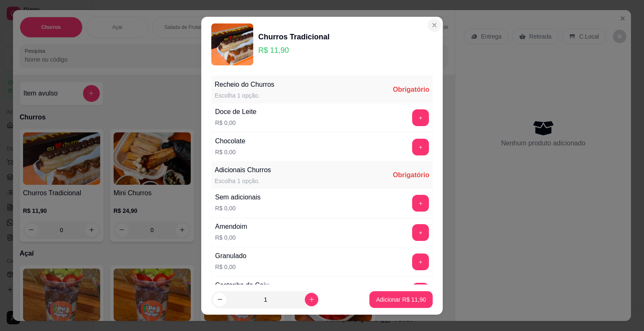 This screenshot has width=644, height=331. I want to click on button: decrease-product-quantity, so click(220, 300).